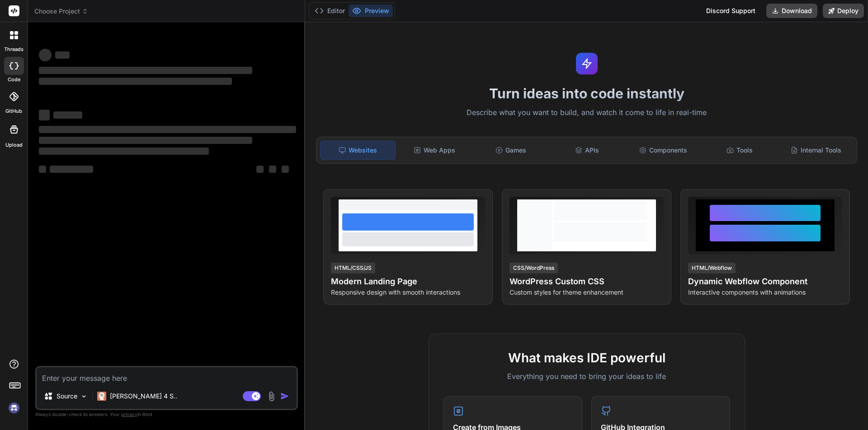 This screenshot has width=868, height=430. What do you see at coordinates (14, 111) in the screenshot?
I see `label: GitHub` at bounding box center [14, 111].